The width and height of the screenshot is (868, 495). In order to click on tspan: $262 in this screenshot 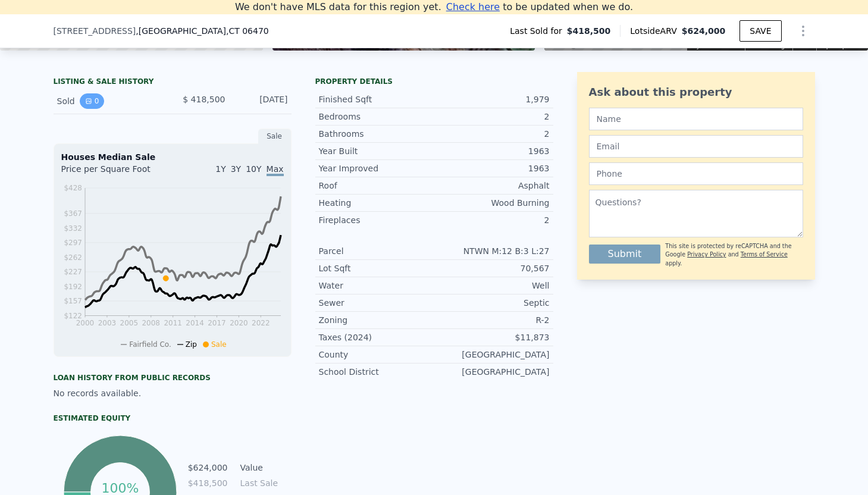, I will do `click(72, 257)`.